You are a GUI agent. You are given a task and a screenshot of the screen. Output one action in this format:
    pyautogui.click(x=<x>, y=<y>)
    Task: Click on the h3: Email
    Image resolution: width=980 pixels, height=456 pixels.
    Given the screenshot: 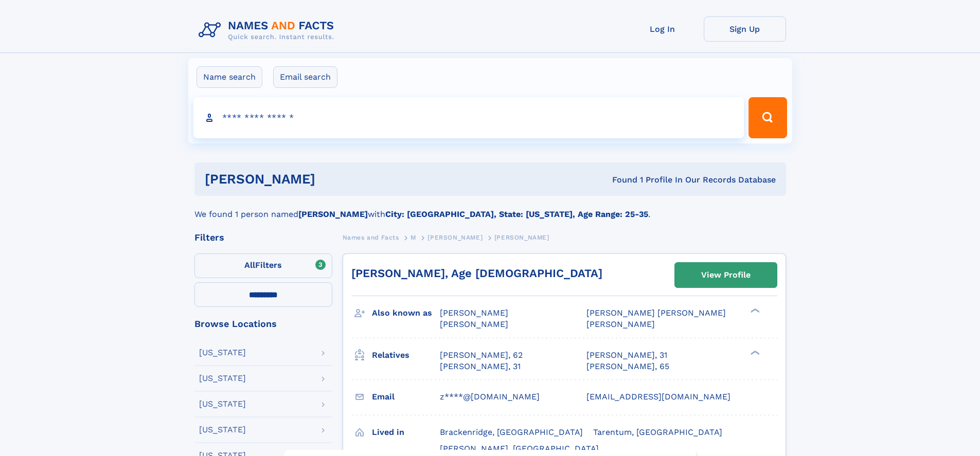 What is the action you would take?
    pyautogui.click(x=406, y=397)
    